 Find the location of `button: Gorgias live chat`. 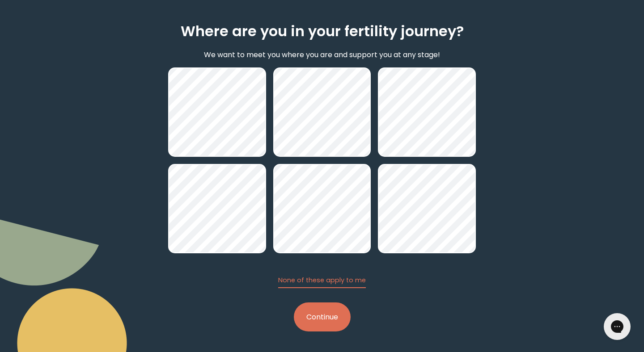

button: Gorgias live chat is located at coordinates (18, 17).